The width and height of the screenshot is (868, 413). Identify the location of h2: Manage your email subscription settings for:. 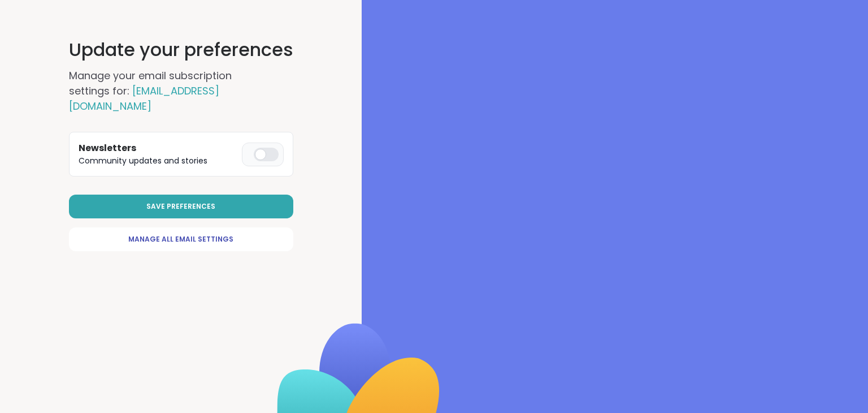
(171, 91).